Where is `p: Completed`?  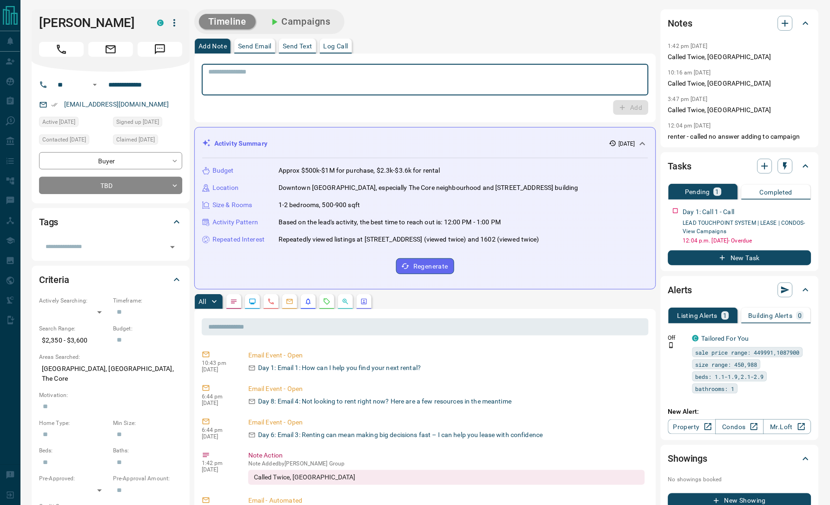
p: Completed is located at coordinates (776, 192).